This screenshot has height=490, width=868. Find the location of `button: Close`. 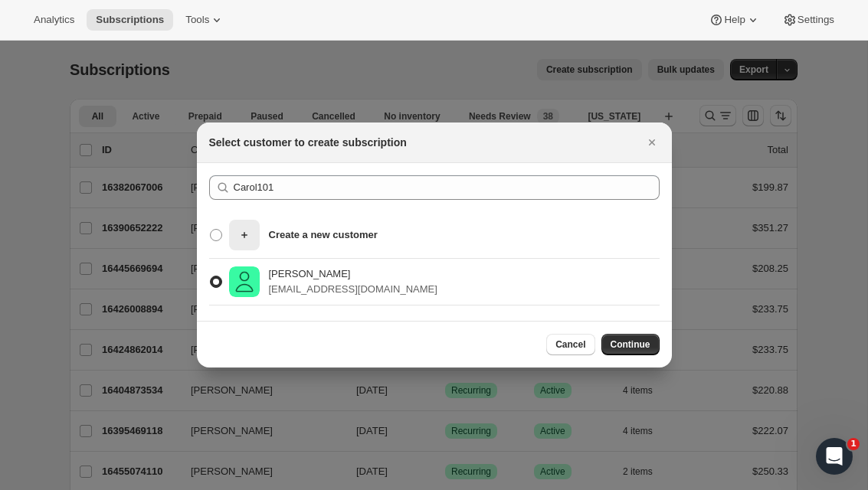

button: Close is located at coordinates (652, 143).